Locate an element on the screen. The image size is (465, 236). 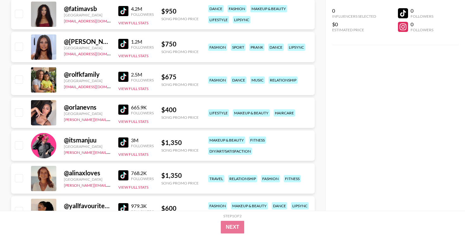
div: @ itsmanjuu is located at coordinates (87, 140).